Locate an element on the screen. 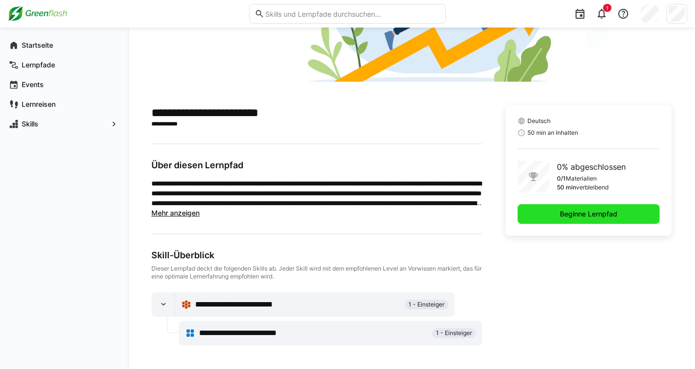  h3: Über diesen Lernpfad is located at coordinates (317, 165).